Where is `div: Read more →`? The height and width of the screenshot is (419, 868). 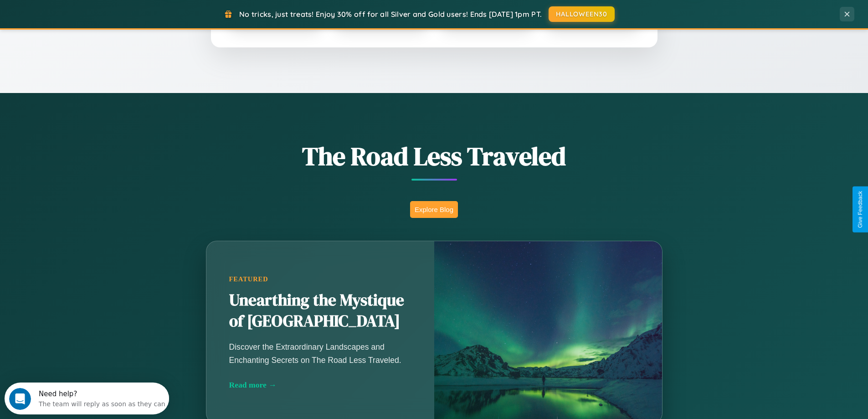
div: Read more → is located at coordinates (320, 385).